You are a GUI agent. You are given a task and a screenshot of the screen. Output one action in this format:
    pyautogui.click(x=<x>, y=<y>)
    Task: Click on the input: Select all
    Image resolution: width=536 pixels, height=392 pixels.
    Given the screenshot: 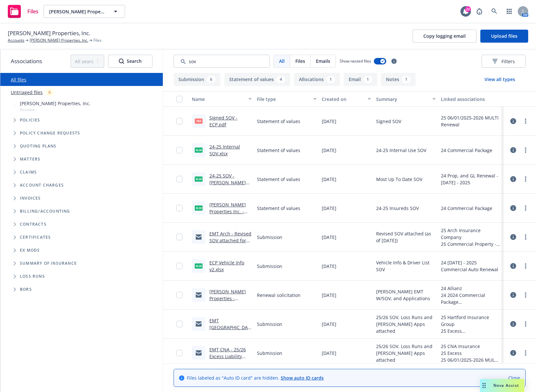 What is the action you would take?
    pyautogui.click(x=179, y=99)
    